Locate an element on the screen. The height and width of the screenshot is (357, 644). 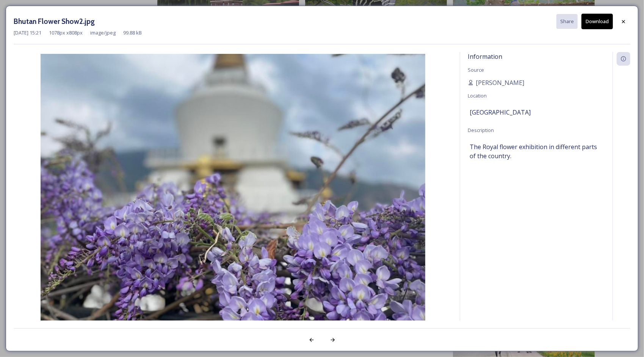
img: Bhutan%20Flower%20Show2.jpg is located at coordinates (233, 198).